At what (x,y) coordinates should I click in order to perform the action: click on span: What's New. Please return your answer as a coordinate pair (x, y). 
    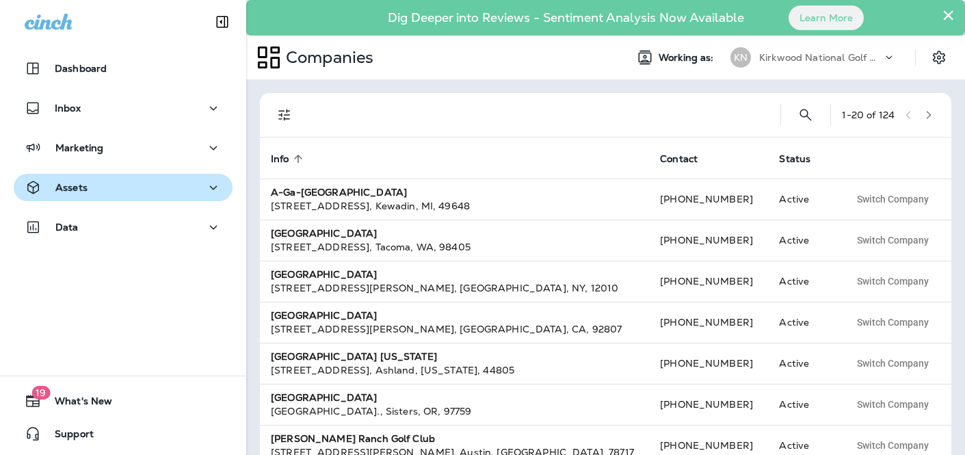
    Looking at the image, I should click on (77, 404).